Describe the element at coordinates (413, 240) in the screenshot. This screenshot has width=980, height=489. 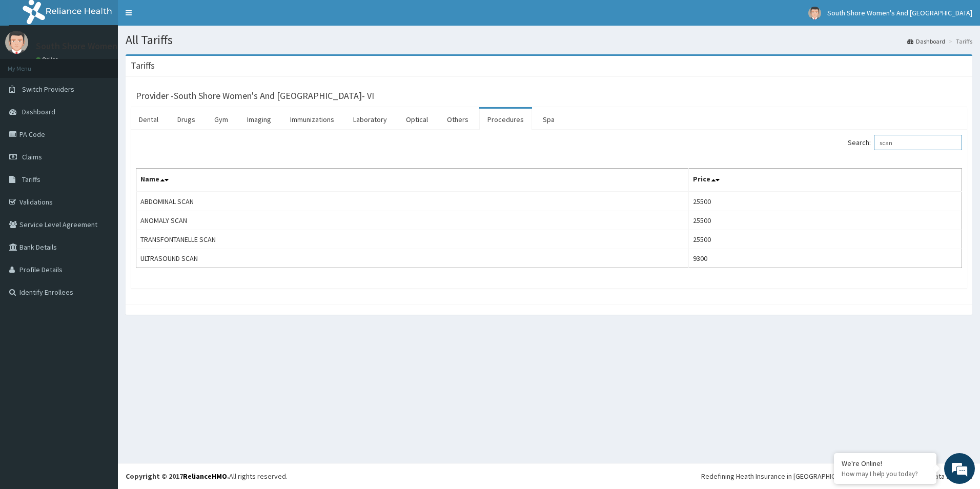
I see `td: TRANSFONTANELLE SCAN` at that location.